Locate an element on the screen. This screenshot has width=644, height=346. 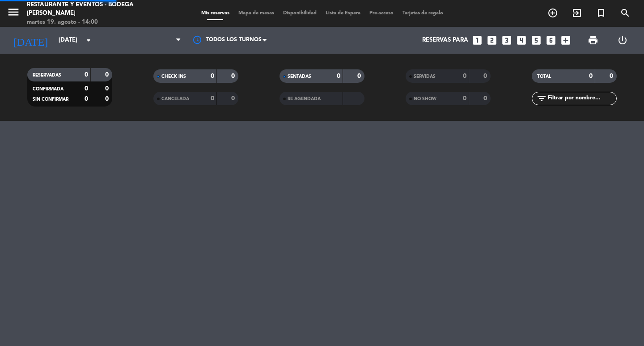
span: Pre-acceso is located at coordinates (382, 13).